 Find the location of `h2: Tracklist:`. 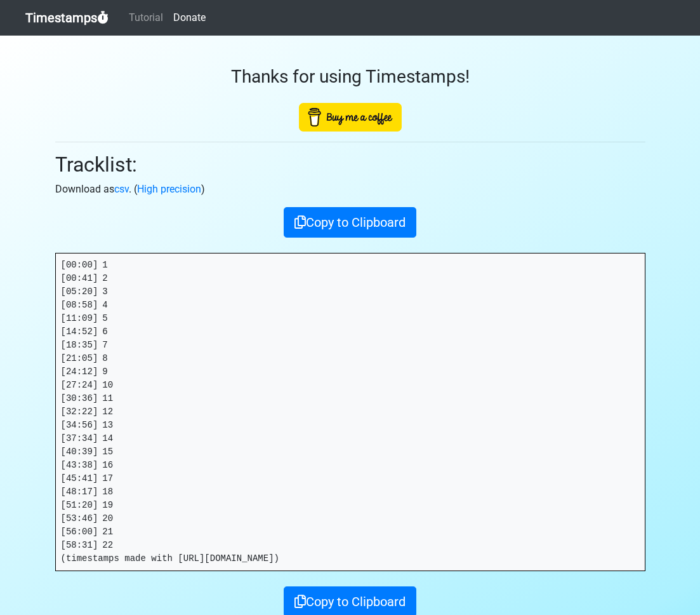

h2: Tracklist: is located at coordinates (351, 164).